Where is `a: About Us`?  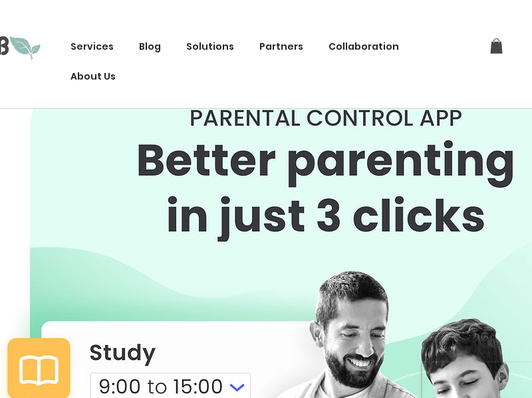
a: About Us is located at coordinates (93, 76).